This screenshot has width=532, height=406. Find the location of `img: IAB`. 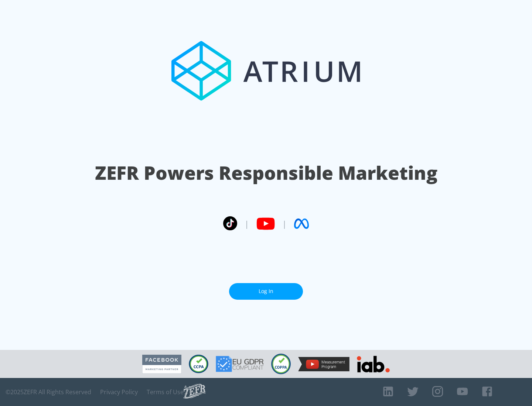

img: IAB is located at coordinates (373, 364).